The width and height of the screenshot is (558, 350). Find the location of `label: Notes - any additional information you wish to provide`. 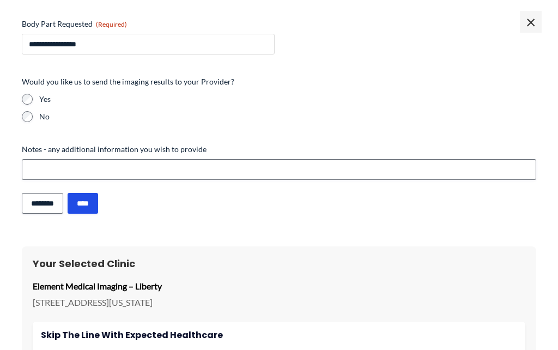

label: Notes - any additional information you wish to provide is located at coordinates (279, 149).